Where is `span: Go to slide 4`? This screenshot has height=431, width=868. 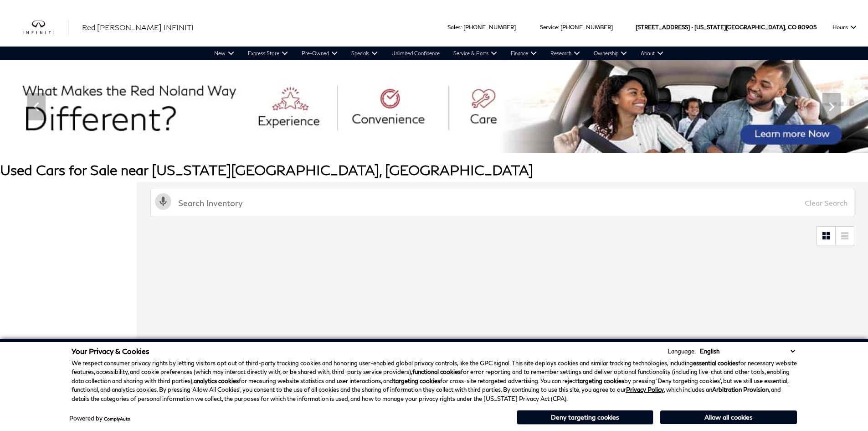
span: Go to slide 4 is located at coordinates (453, 141).